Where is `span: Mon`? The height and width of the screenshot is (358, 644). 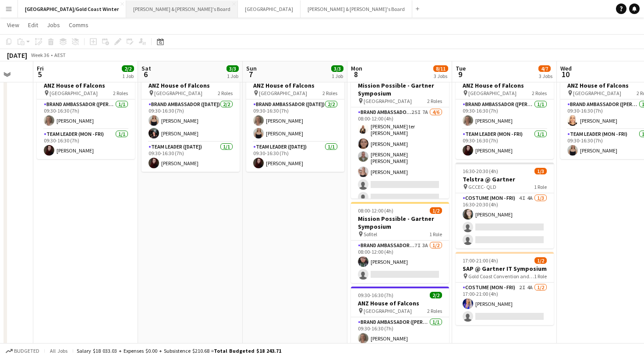
span: Mon is located at coordinates (357, 69).